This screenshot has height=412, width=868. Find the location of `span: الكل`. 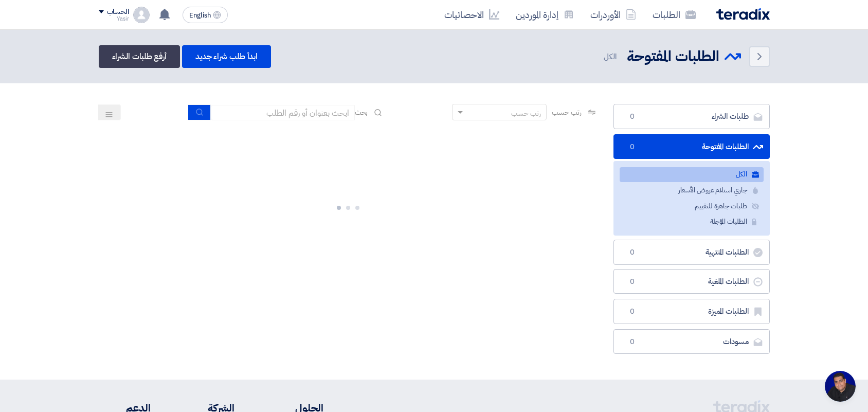

span: الكل is located at coordinates (611, 57).